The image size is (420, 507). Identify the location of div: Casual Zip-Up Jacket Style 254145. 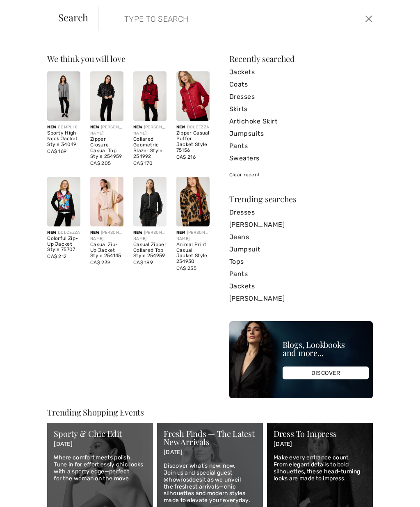
(107, 250).